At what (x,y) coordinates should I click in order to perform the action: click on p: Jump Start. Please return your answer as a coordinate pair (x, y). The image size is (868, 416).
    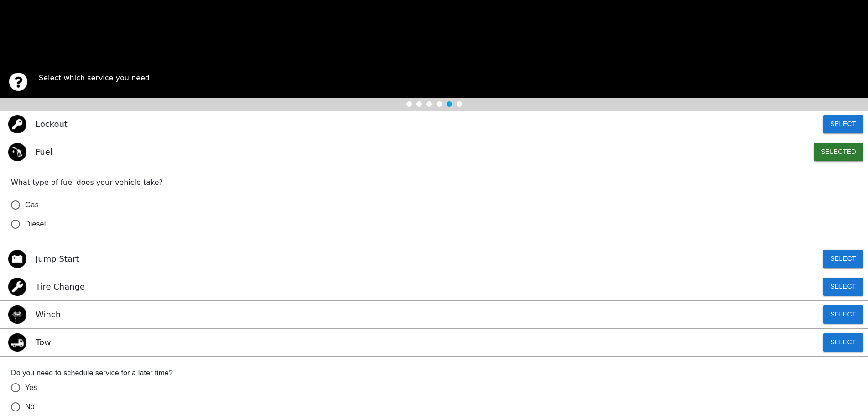
    Looking at the image, I should click on (57, 259).